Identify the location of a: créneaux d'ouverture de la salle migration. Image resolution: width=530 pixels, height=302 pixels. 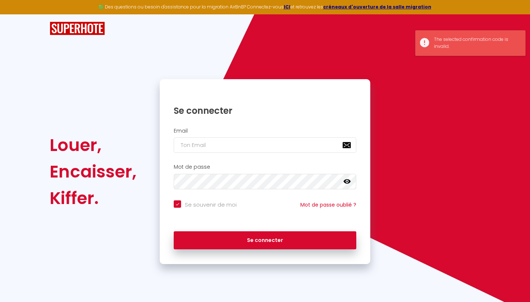
(377, 7).